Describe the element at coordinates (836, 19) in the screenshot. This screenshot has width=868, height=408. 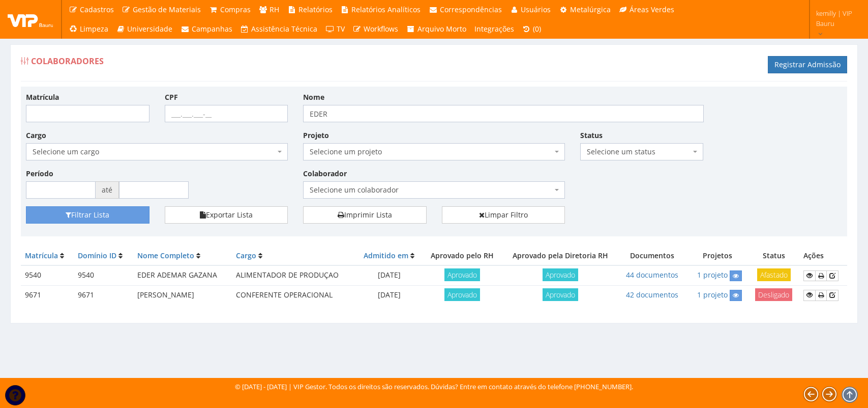
I see `span: kemilly | VIP Bauru` at that location.